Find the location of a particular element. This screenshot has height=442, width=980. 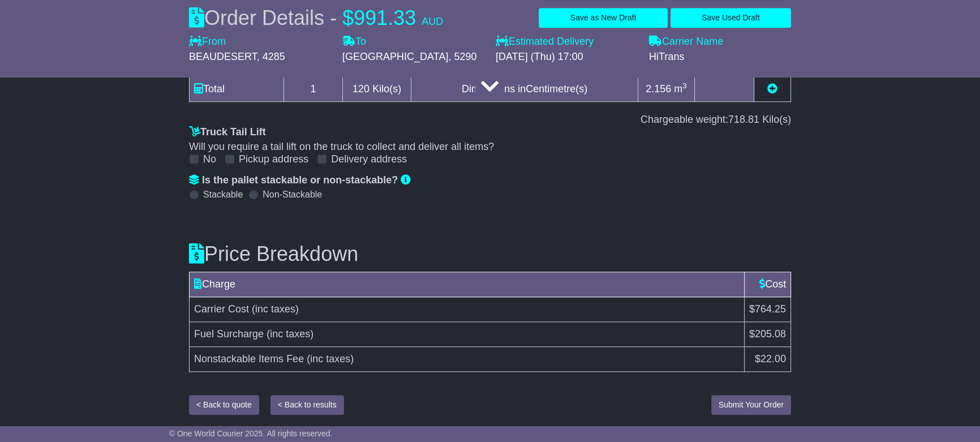

div: Will you require a tail lift on the truck to collect and deliver all items? is located at coordinates (490, 147).